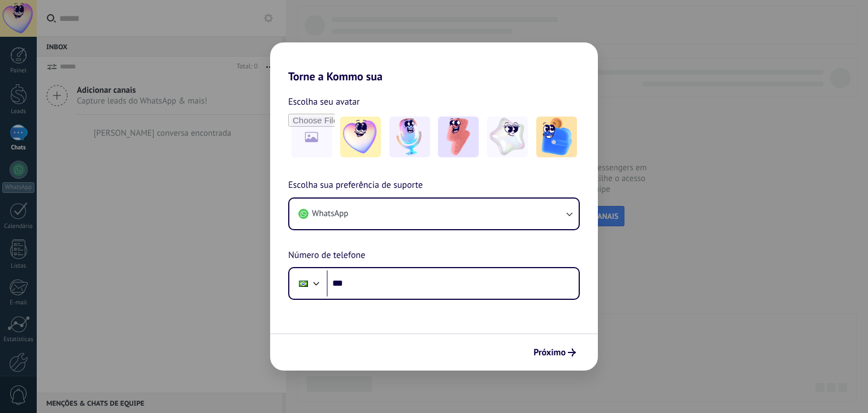 The height and width of the screenshot is (413, 868). I want to click on img: -2.jpeg, so click(409, 137).